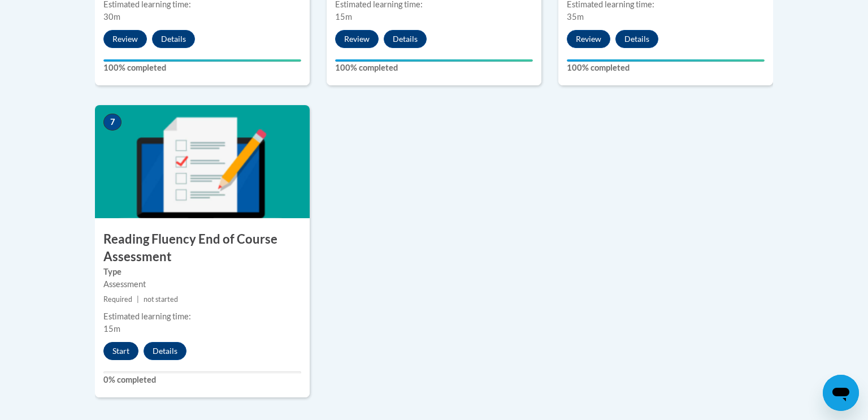  Describe the element at coordinates (121, 351) in the screenshot. I see `button: Start` at that location.